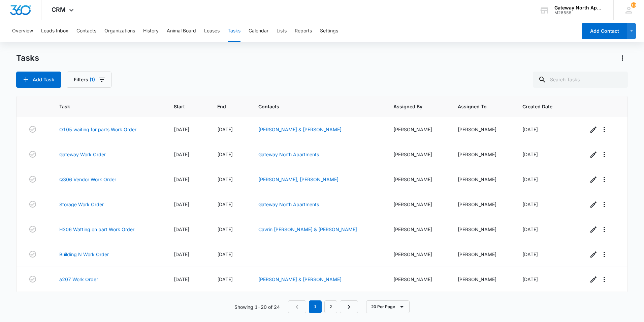 This screenshot has width=644, height=322. Describe the element at coordinates (349, 307) in the screenshot. I see `a: Next Page` at that location.